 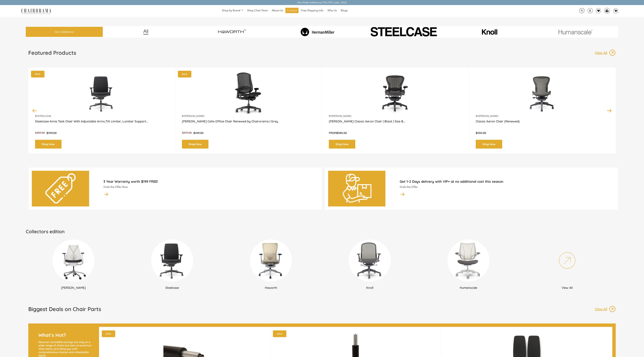 I want to click on img: delivery-man.png, so click(x=357, y=188).